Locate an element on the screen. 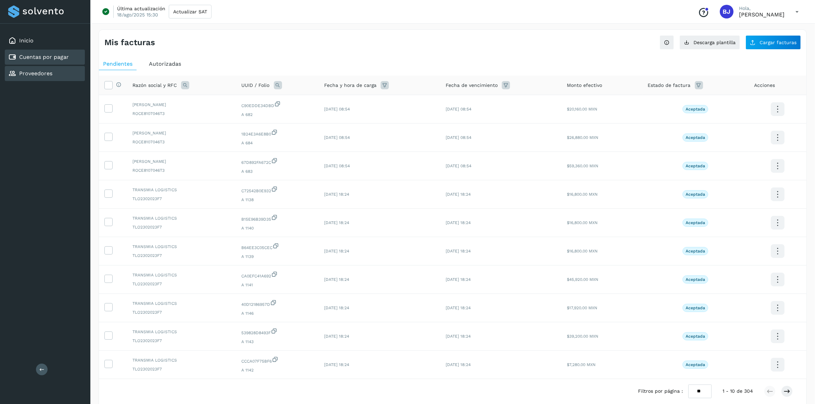 The width and height of the screenshot is (815, 404). span: C72542B0E932 is located at coordinates (277, 190).